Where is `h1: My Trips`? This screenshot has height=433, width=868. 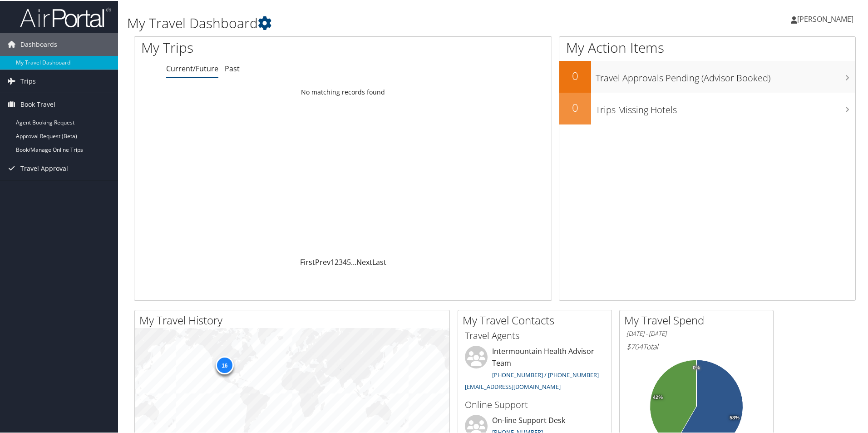 h1: My Trips is located at coordinates (256, 47).